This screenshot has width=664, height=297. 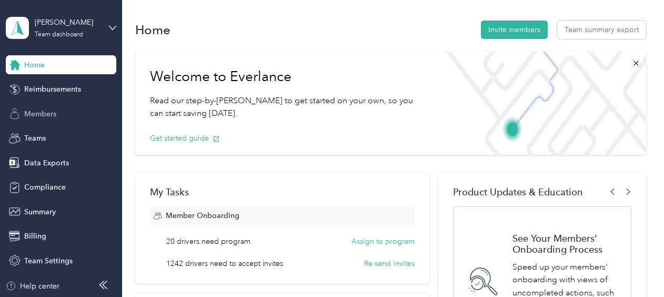 What do you see at coordinates (383, 241) in the screenshot?
I see `button: Assign to program` at bounding box center [383, 241].